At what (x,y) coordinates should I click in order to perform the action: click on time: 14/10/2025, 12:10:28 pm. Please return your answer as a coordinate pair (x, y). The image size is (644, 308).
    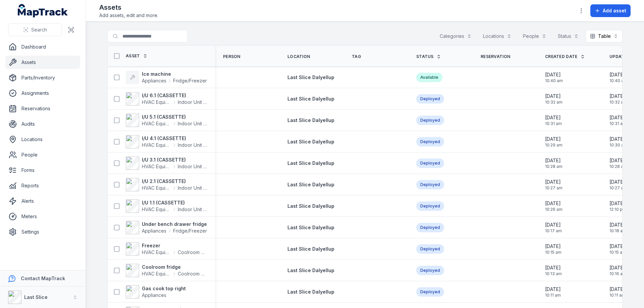
    Looking at the image, I should click on (618, 206).